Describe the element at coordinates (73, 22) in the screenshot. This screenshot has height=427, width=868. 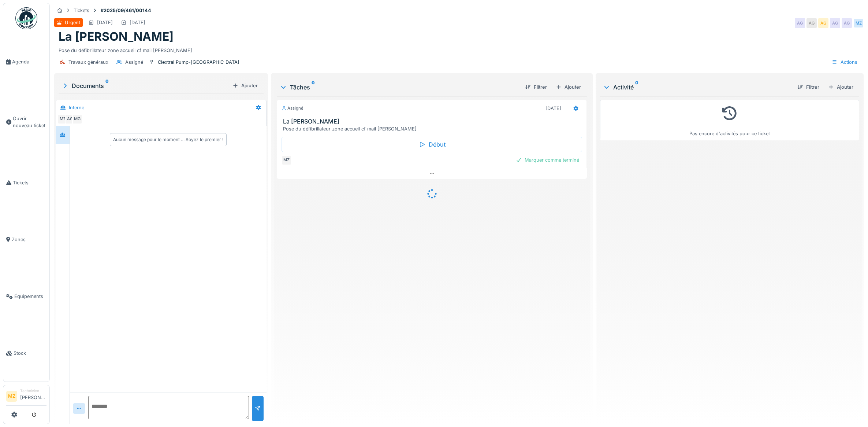
I see `div: Urgent` at that location.